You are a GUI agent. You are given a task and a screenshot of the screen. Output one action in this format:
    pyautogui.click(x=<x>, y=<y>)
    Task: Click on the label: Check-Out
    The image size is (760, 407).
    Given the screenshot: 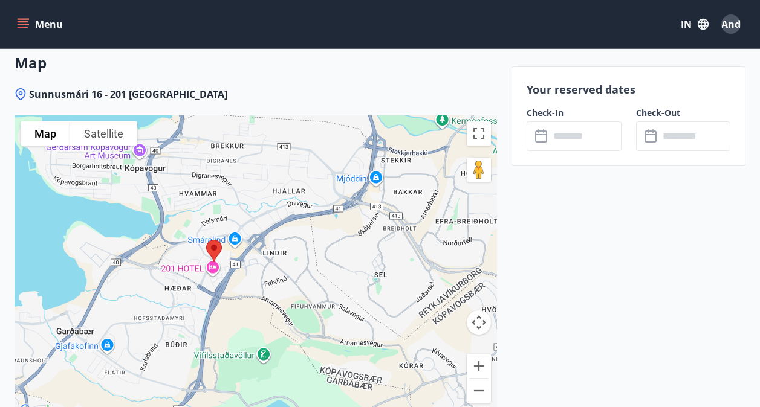 What is the action you would take?
    pyautogui.click(x=683, y=113)
    